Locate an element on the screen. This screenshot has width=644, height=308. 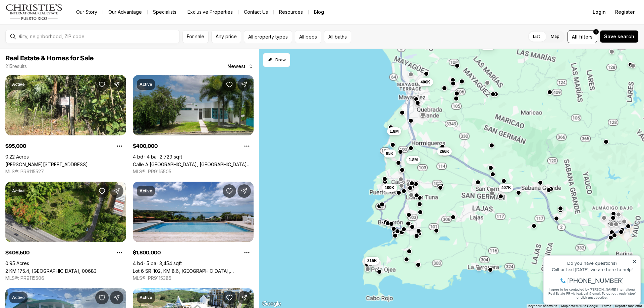
span: Save search is located at coordinates (619, 37).